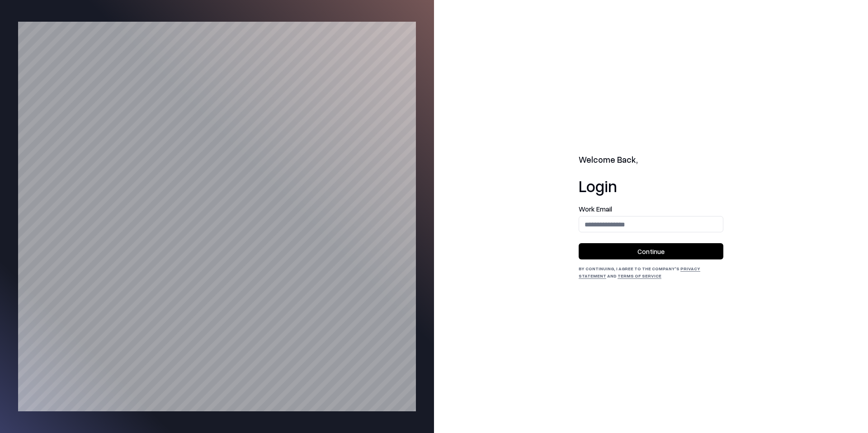 The height and width of the screenshot is (433, 868). Describe the element at coordinates (651, 209) in the screenshot. I see `label: Work Email` at that location.